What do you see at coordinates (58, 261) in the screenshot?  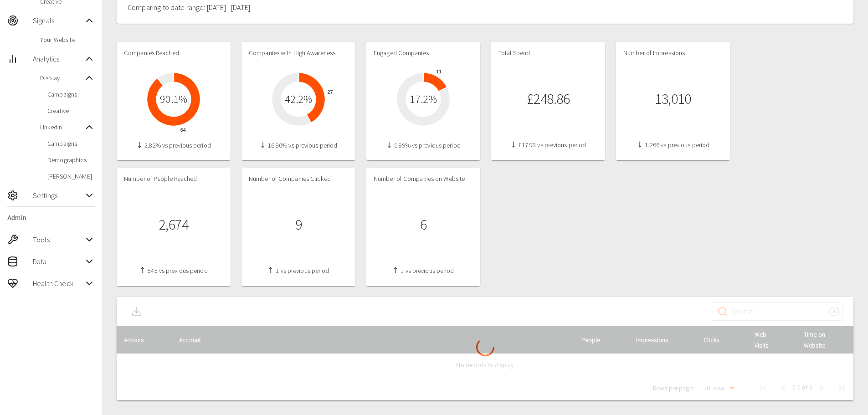 I see `span: Data` at bounding box center [58, 261].